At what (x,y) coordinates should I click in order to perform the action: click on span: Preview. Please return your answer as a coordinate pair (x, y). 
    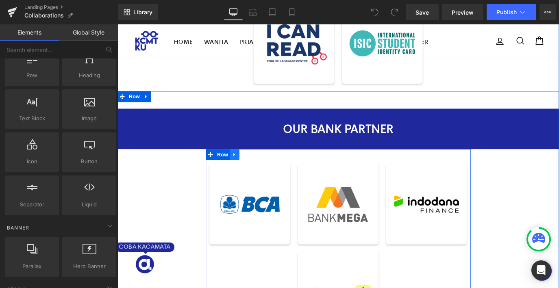
    Looking at the image, I should click on (463, 12).